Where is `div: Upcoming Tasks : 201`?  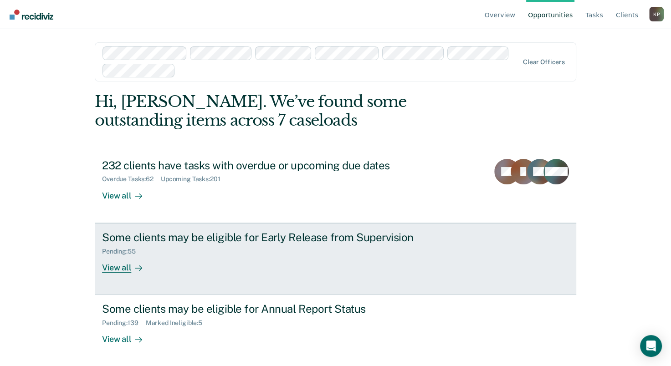
div: Upcoming Tasks : 201 is located at coordinates (194, 179).